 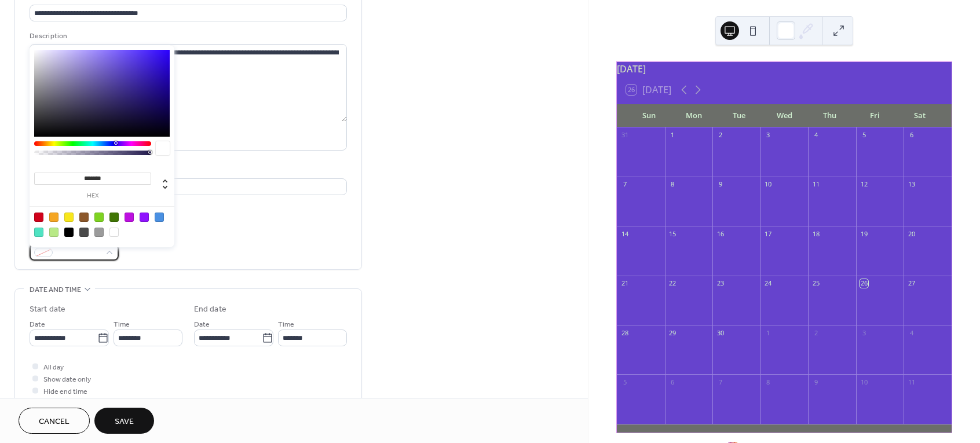 I want to click on div: 15, so click(x=672, y=233).